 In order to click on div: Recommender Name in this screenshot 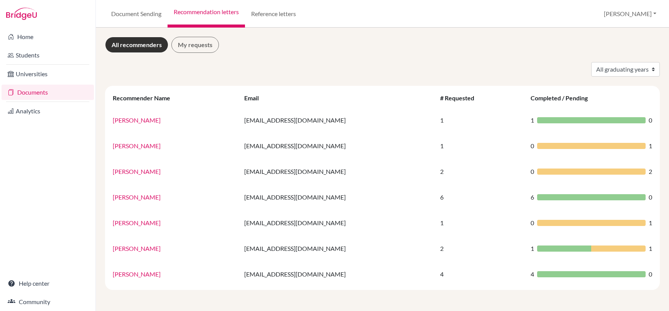, I will do `click(145, 98)`.